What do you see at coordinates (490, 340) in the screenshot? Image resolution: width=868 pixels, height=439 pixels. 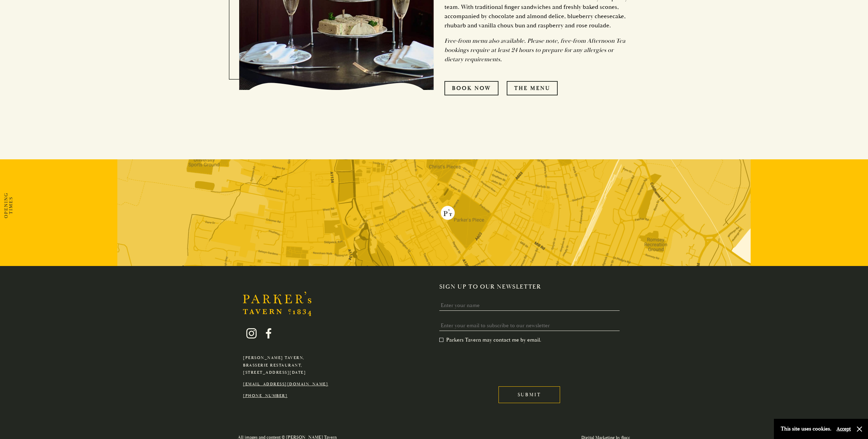 I see `label: Parkers Tavern may contact me by email.` at bounding box center [490, 340].